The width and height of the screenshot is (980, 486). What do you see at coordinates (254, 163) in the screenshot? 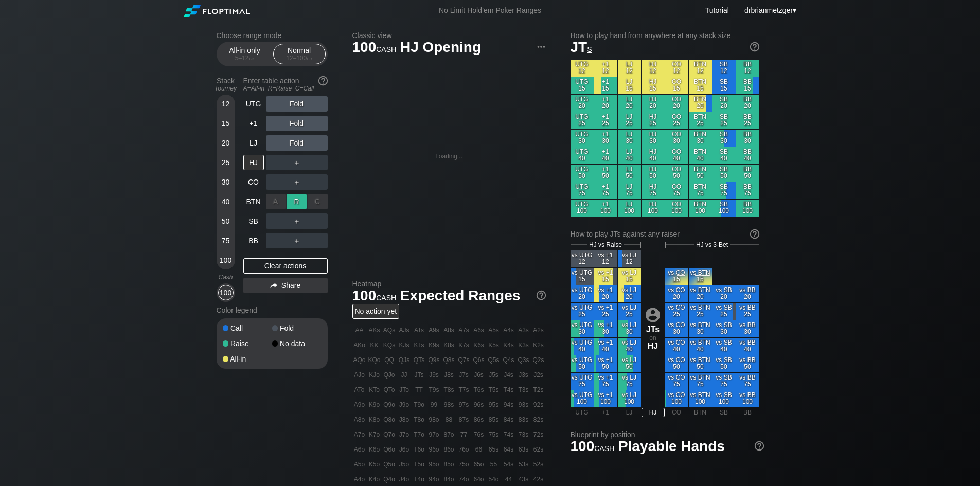
I see `div: HJ` at bounding box center [254, 163].